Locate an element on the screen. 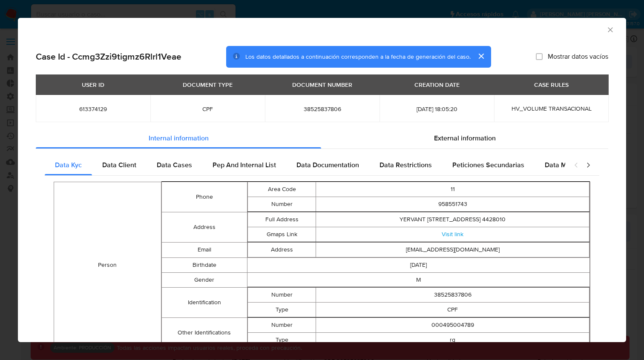 The width and height of the screenshot is (644, 360). button: cerrar is located at coordinates (481, 56).